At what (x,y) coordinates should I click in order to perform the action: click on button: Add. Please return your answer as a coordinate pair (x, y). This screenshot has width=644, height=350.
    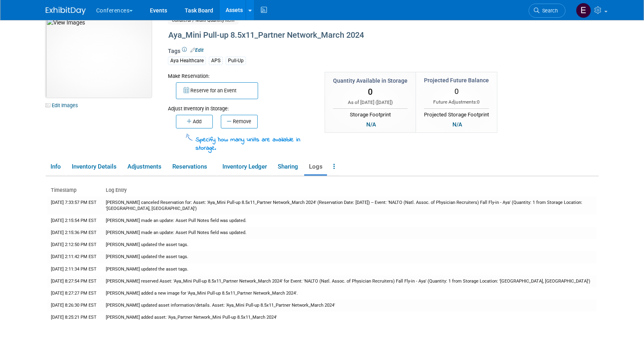
    Looking at the image, I should click on (194, 121).